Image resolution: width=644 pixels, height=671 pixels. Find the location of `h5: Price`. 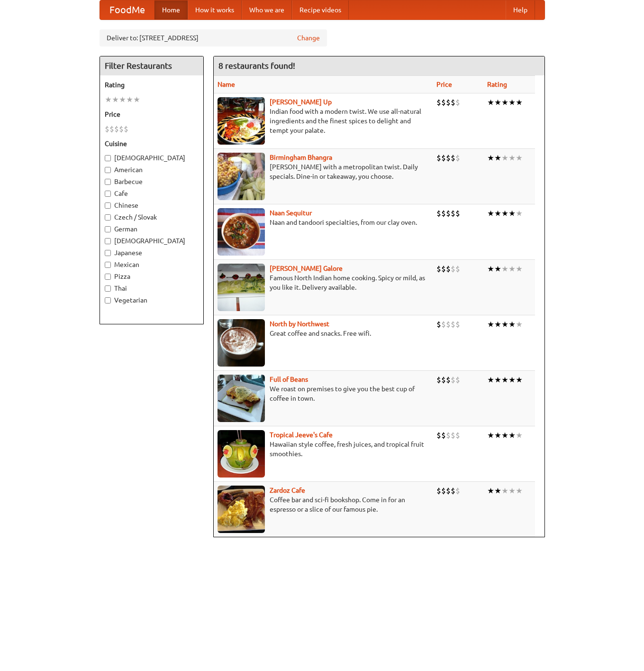

h5: Price is located at coordinates (152, 114).